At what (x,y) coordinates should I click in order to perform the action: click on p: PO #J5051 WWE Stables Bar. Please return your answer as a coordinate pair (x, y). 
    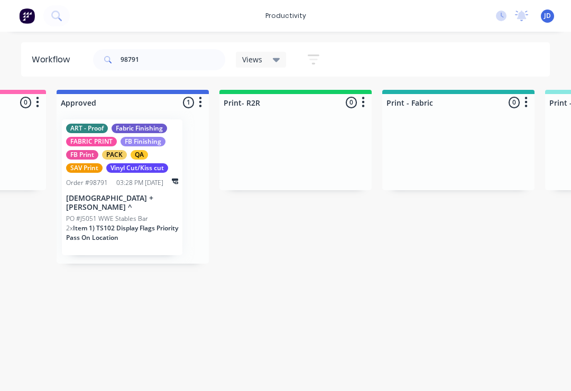
    Looking at the image, I should click on (107, 219).